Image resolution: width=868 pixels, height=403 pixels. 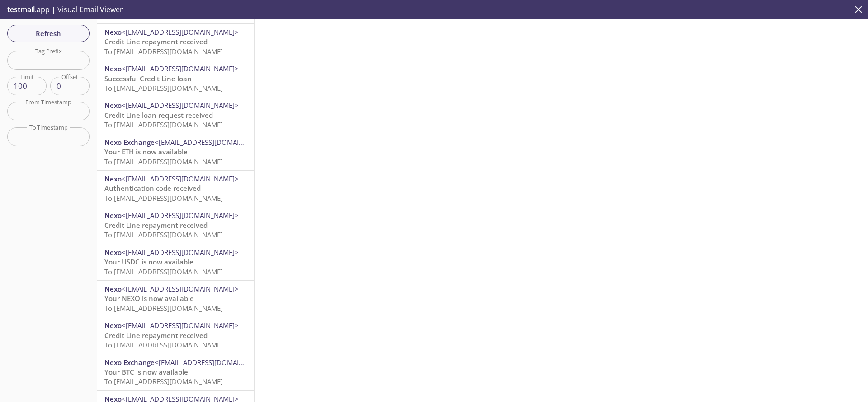 I want to click on span: Successful Credit Line loan, so click(x=148, y=78).